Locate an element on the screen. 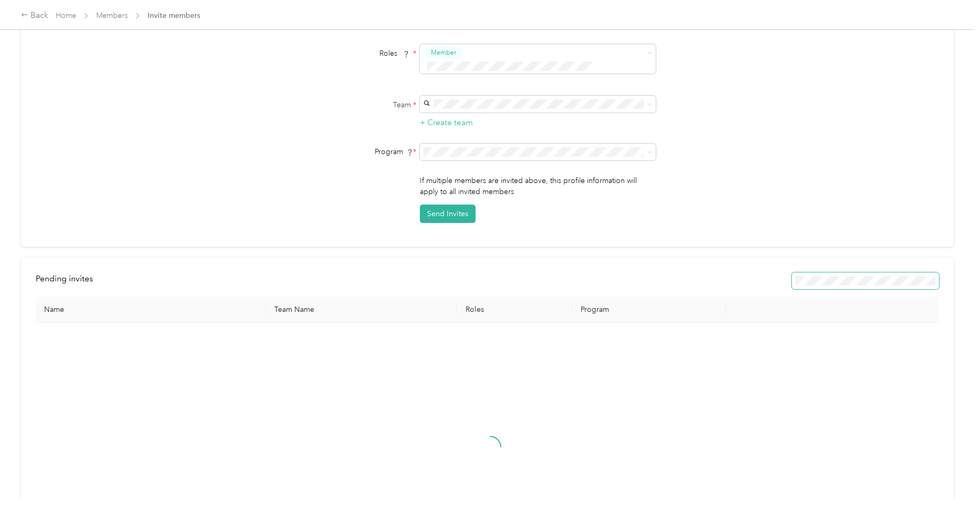 The width and height of the screenshot is (980, 518). div: info-bar is located at coordinates (487, 281).